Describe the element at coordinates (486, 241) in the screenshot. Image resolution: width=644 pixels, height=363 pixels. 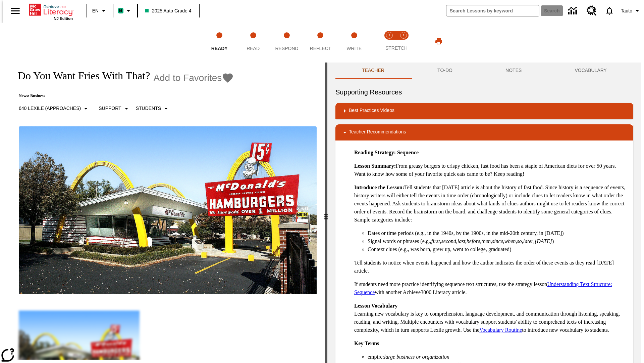
I see `em: then` at that location.